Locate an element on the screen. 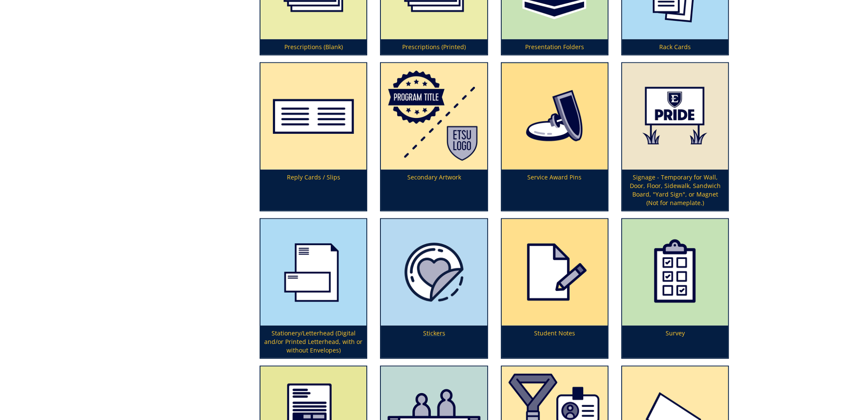 The width and height of the screenshot is (868, 420). img: signage--temporary-59a74a8170e074.78038680.png is located at coordinates (675, 116).